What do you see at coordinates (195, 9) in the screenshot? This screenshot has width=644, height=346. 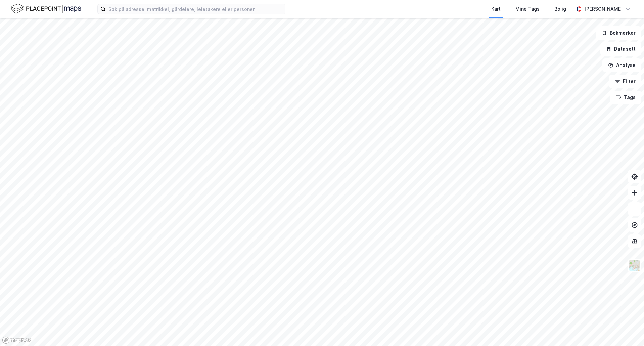 I see `input: Søk på adresse, matrikkel, gårdeiere, leietakere eller personer` at bounding box center [195, 9].